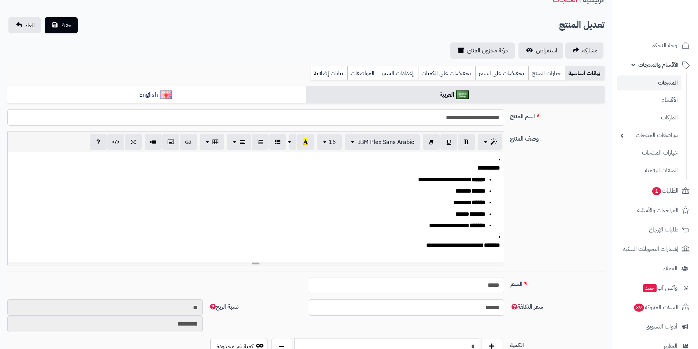  I want to click on button: حفظ, so click(61, 25).